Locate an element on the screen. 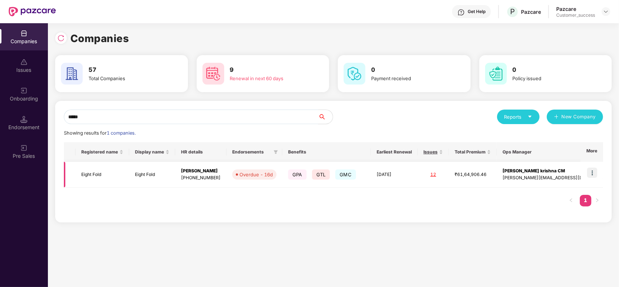  span: Issues is located at coordinates (430, 152).